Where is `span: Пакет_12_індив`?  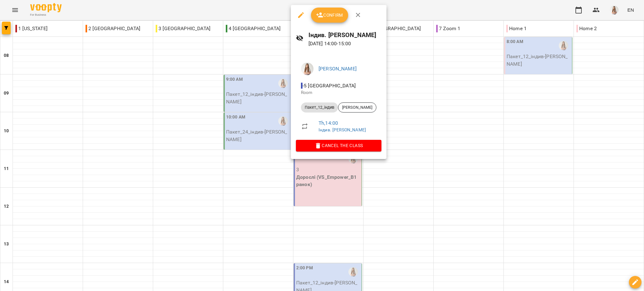
span: Пакет_12_індив is located at coordinates (319, 108).